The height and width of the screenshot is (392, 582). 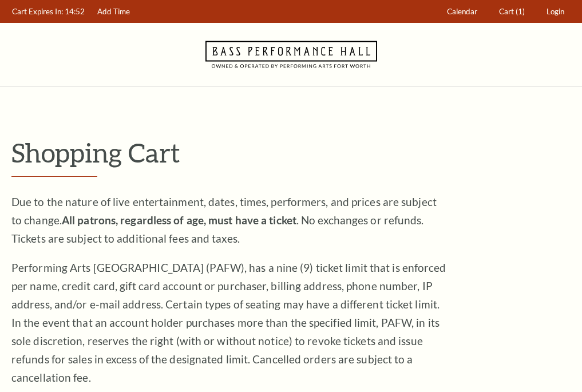 I want to click on strong: All patrons, regardless of age, must have a ticket, so click(x=179, y=220).